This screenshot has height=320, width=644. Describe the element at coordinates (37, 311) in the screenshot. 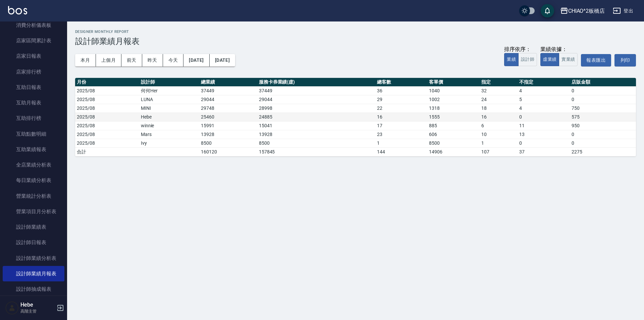

I see `p: 高階主管` at that location.